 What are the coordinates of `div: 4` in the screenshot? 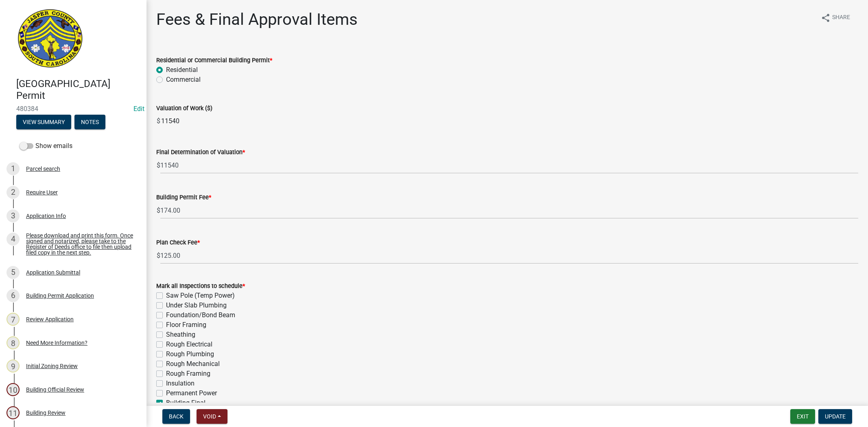 It's located at (13, 239).